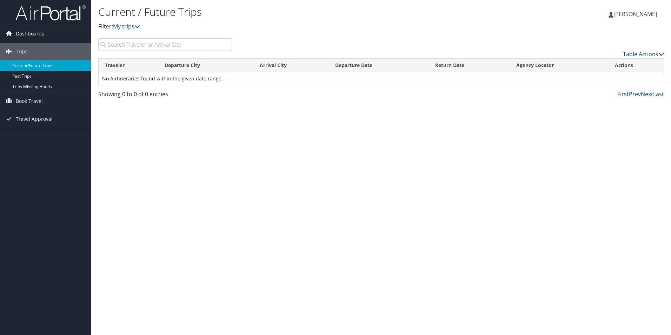  I want to click on th: Arrival City: activate to sort column ascending, so click(291, 65).